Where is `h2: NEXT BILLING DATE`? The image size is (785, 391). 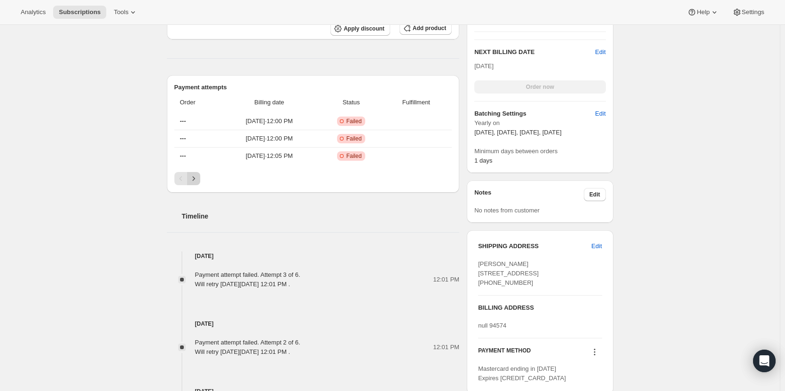
h2: NEXT BILLING DATE is located at coordinates (535, 52).